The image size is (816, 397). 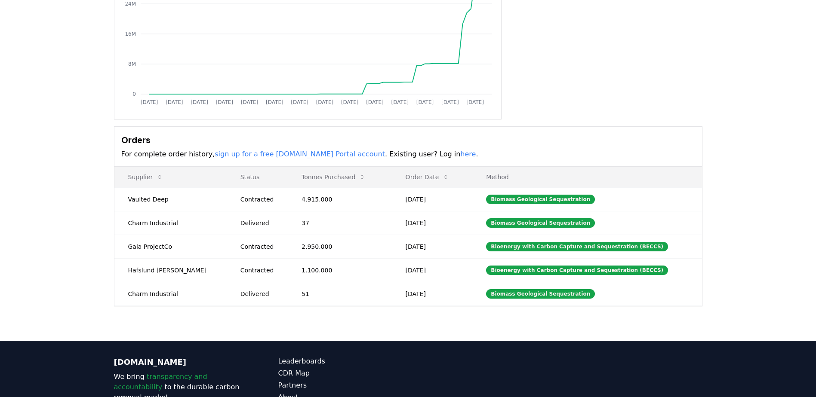 What do you see at coordinates (257, 177) in the screenshot?
I see `p: Status` at bounding box center [257, 177].